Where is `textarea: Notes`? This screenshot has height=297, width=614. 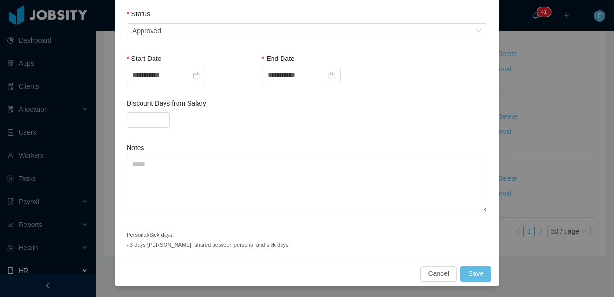
textarea: Notes is located at coordinates (307, 184).